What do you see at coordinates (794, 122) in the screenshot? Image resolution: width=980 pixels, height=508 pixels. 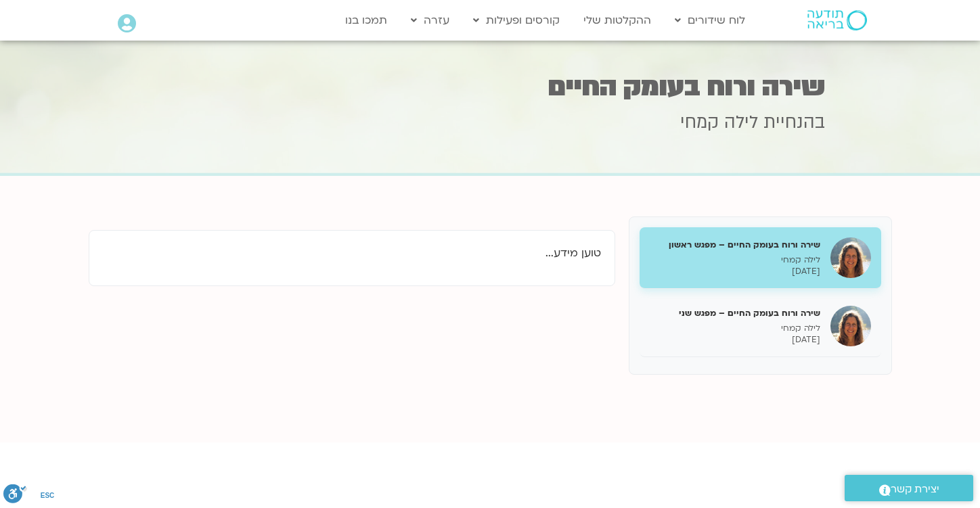 I see `span: בהנחיית` at bounding box center [794, 122].